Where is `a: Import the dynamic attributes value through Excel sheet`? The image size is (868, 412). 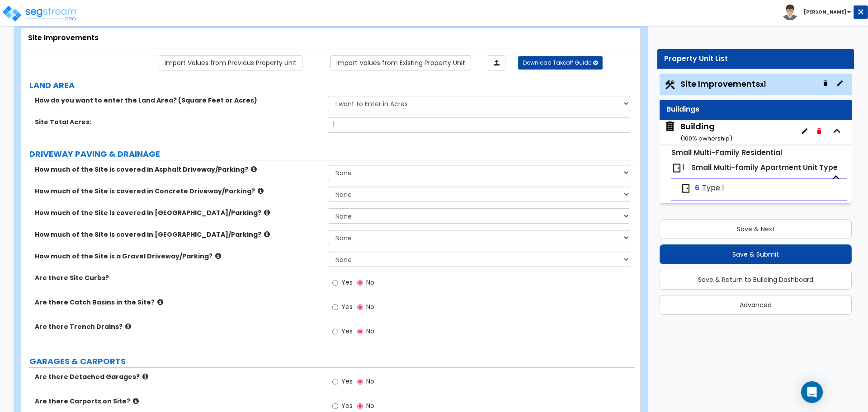 a: Import the dynamic attributes value through Excel sheet is located at coordinates (497, 63).